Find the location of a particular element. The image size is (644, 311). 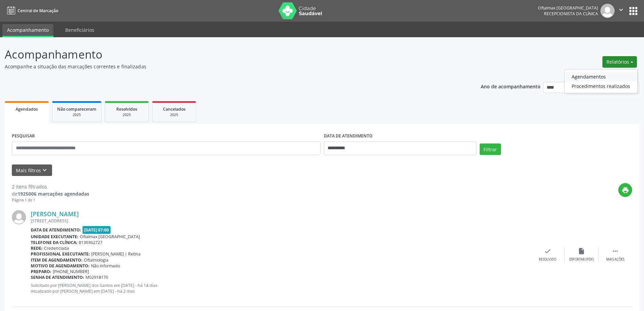

div: 2 itens filtrados is located at coordinates (50, 187).